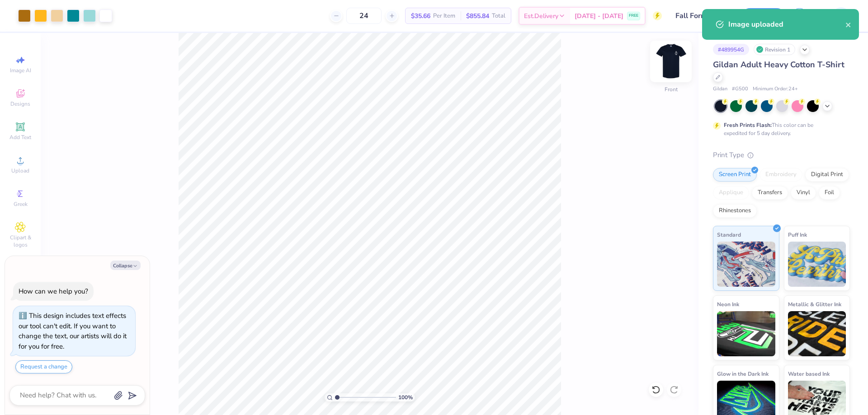 The height and width of the screenshot is (415, 868). What do you see at coordinates (44, 367) in the screenshot?
I see `button: Request a change` at bounding box center [44, 367].